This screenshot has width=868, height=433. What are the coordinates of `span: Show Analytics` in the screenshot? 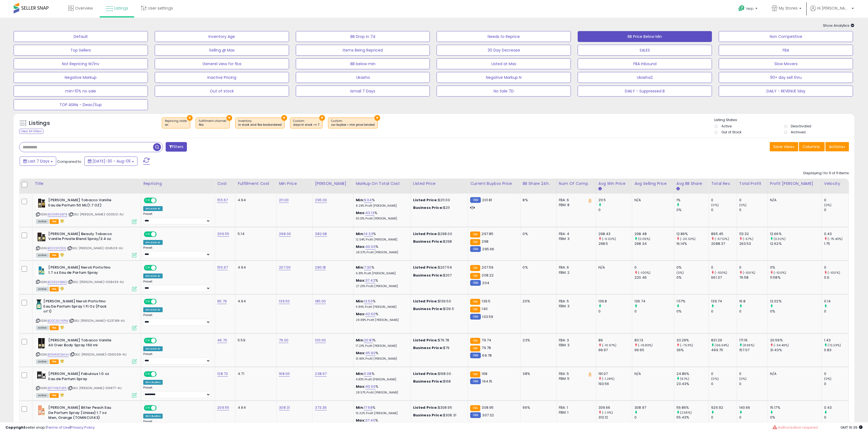 It's located at (838, 26).